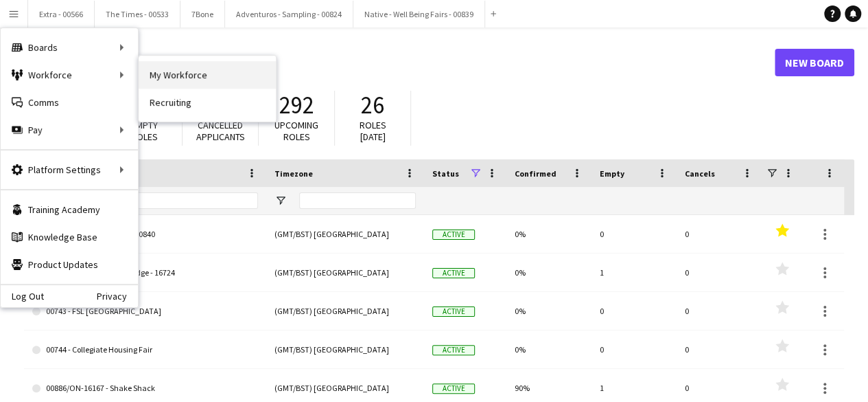  What do you see at coordinates (70, 47) in the screenshot?
I see `div: Boards` at bounding box center [70, 47].